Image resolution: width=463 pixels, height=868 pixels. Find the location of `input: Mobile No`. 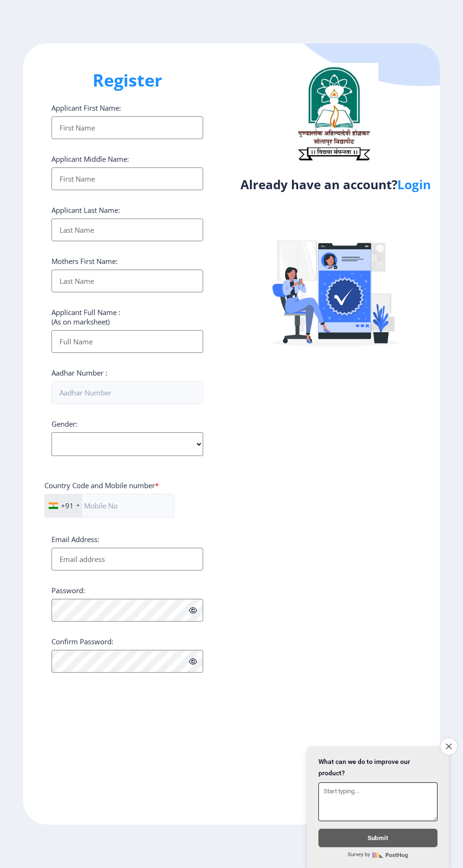

input: Mobile No is located at coordinates (109, 506).